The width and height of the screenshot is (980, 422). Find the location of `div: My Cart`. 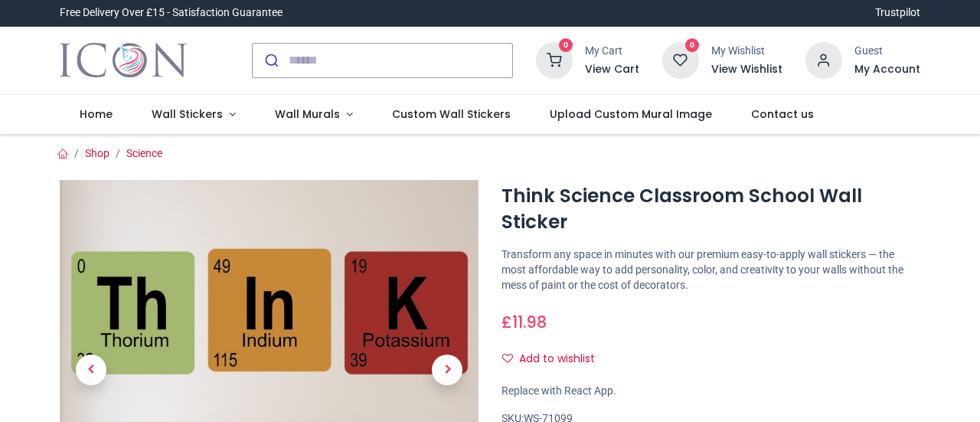

div: My Cart is located at coordinates (612, 52).